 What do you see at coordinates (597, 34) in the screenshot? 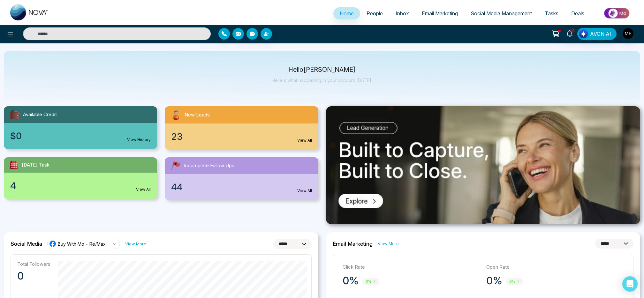
I see `button: AVON AI` at bounding box center [597, 34].